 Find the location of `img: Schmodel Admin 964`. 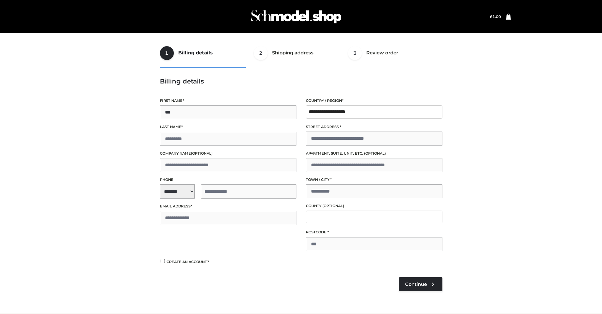

img: Schmodel Admin 964 is located at coordinates (296, 16).